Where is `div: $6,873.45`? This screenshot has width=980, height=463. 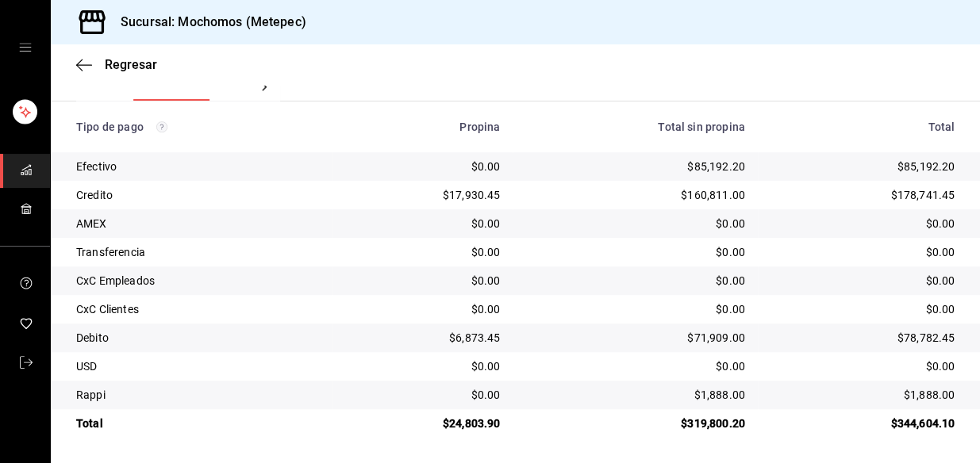 div: $6,873.45 is located at coordinates (423, 338).